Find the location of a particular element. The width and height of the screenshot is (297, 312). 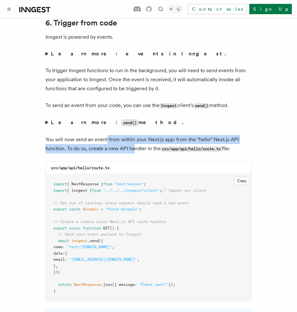

span: ({ message is located at coordinates (123, 285).